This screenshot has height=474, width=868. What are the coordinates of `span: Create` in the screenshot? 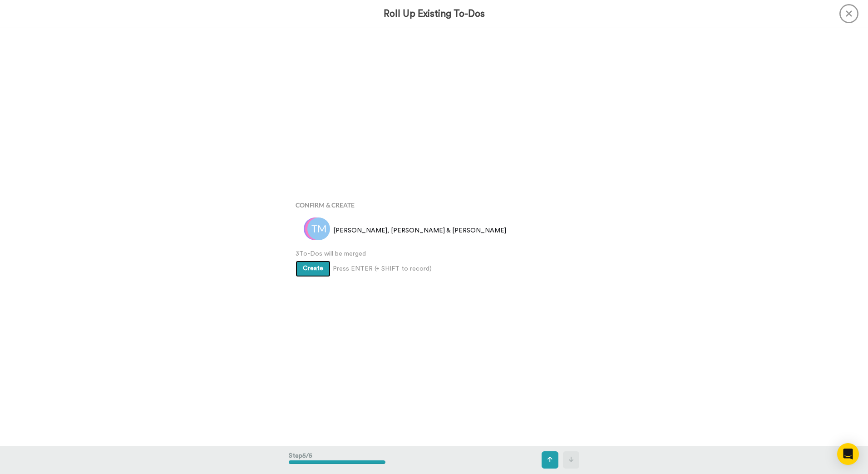 It's located at (313, 268).